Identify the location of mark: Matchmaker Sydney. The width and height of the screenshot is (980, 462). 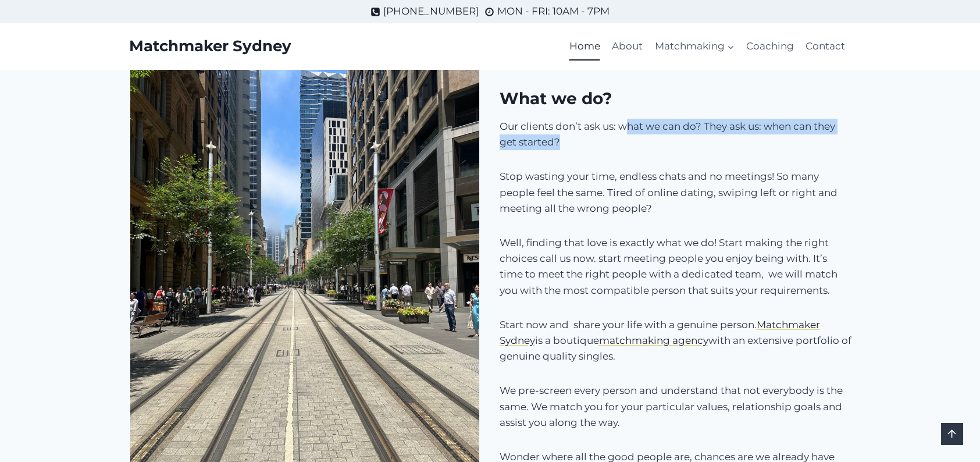
(659, 332).